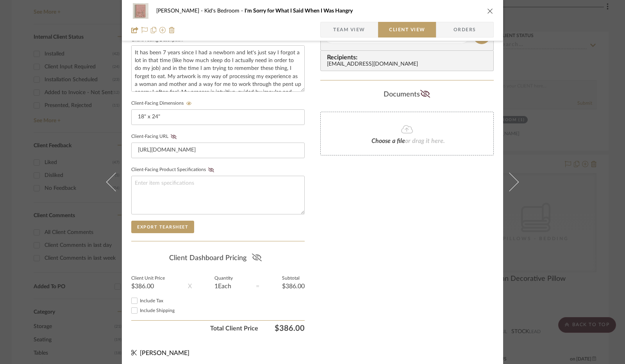  What do you see at coordinates (224, 278) in the screenshot?
I see `label: Quantity` at bounding box center [224, 278].